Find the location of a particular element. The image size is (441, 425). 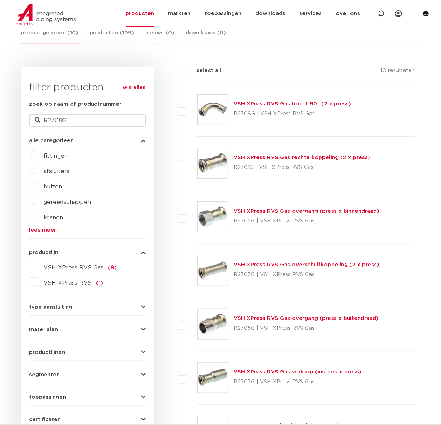

h3: filter producten is located at coordinates (87, 88).